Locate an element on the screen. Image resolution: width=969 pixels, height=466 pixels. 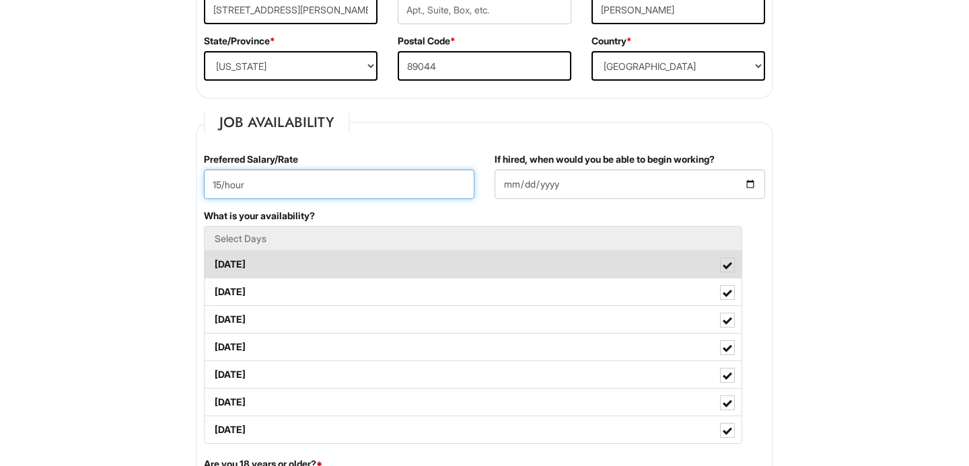
legend: Job Availability is located at coordinates (276, 122).